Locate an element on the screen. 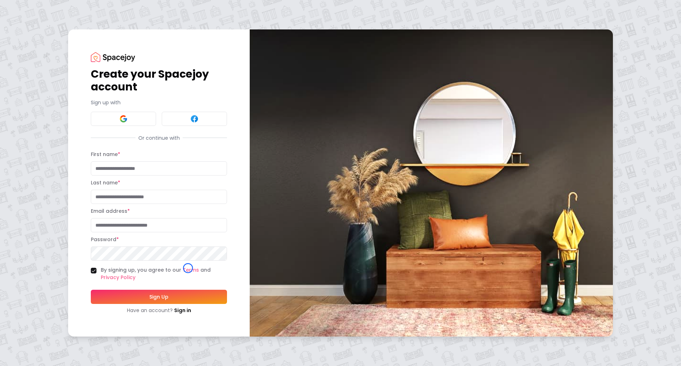 The image size is (681, 366). p: Sign up with is located at coordinates (159, 102).